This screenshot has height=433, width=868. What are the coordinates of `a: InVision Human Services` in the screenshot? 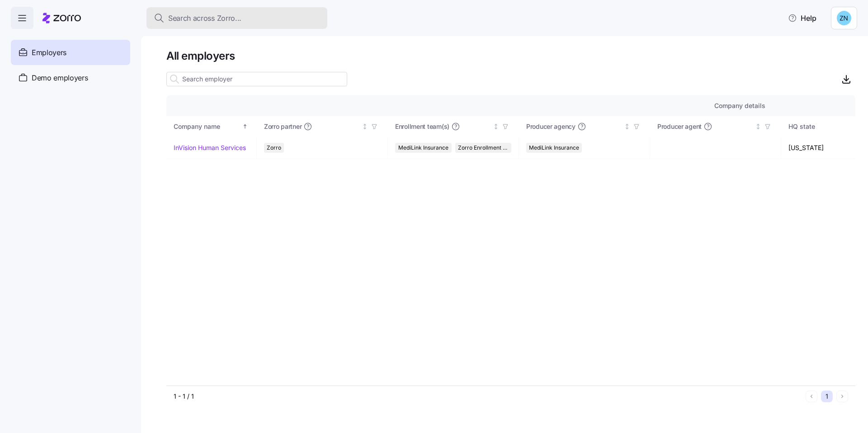 It's located at (210, 148).